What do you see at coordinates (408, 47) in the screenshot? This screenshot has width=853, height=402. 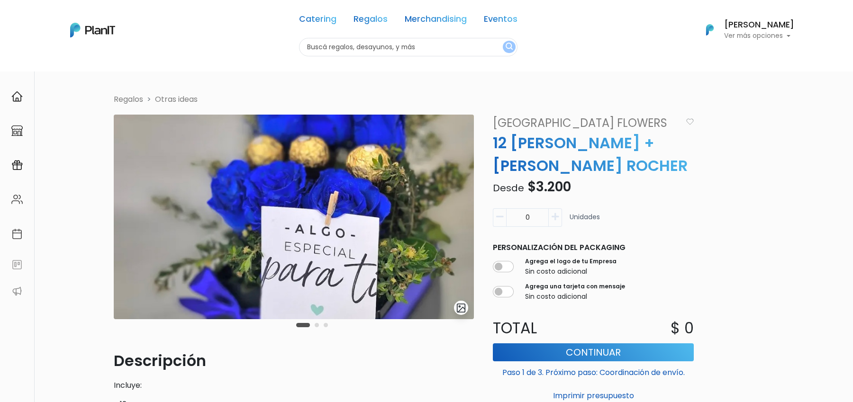 I see `input: Buscá regalos, desayunos, y más` at bounding box center [408, 47].